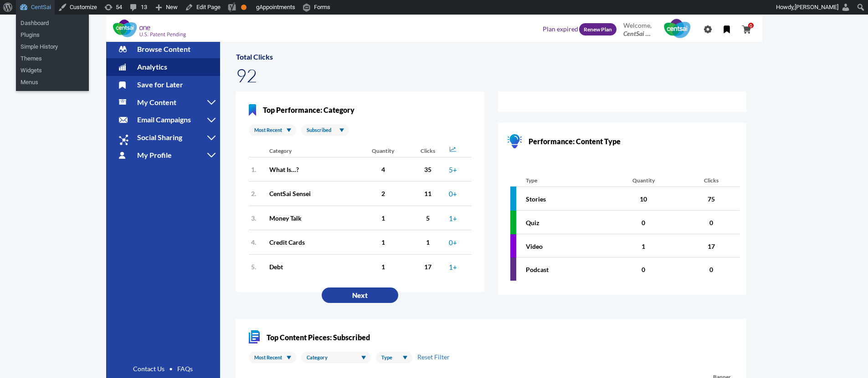  Describe the element at coordinates (148, 369) in the screenshot. I see `a: Contact Us` at that location.